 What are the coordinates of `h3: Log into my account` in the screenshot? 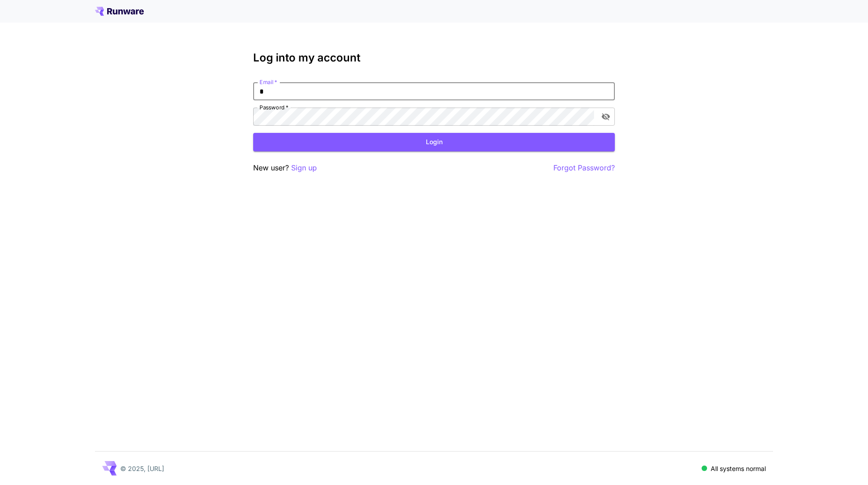 It's located at (434, 58).